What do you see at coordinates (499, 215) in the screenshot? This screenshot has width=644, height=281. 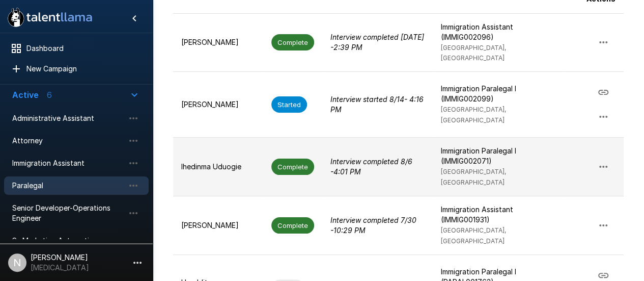 I see `p: Immigration Assistant (IMMIG001931)` at bounding box center [499, 215].